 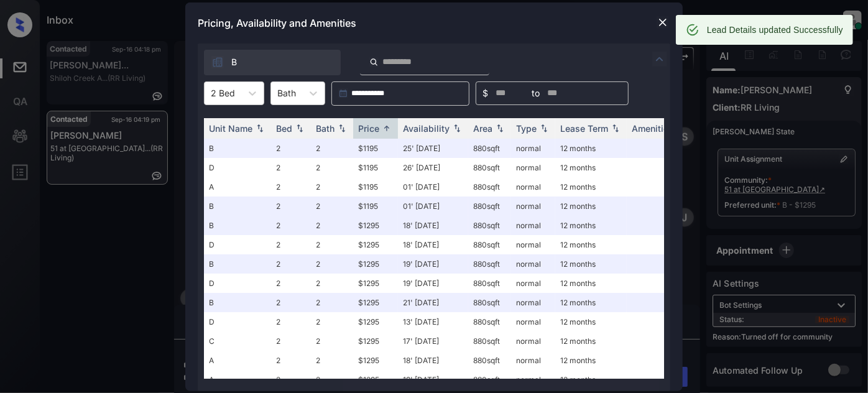 I want to click on td: C, so click(x=238, y=341).